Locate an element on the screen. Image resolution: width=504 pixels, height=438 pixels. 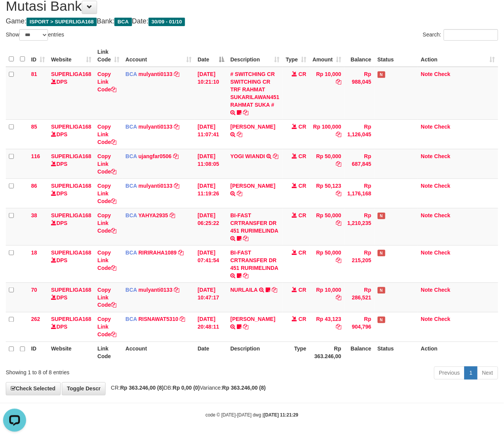
label: Search: is located at coordinates (461, 35).